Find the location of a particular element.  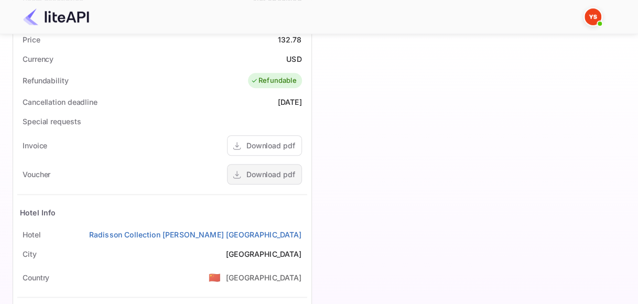

div: City is located at coordinates (29, 254).